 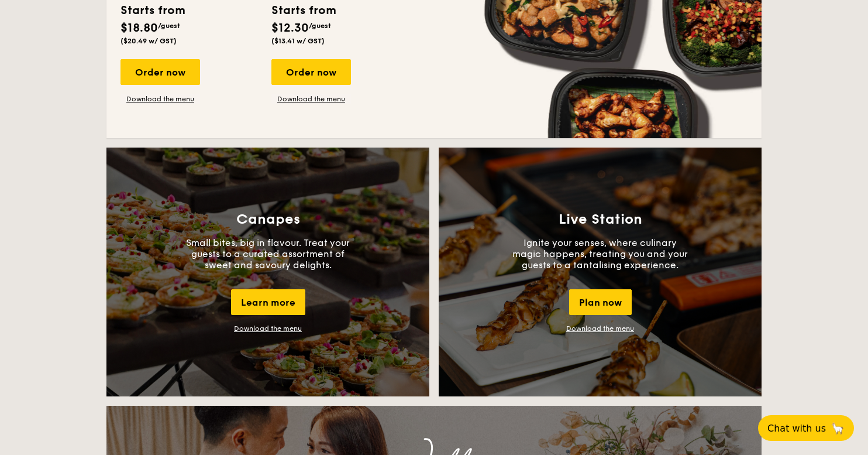 I want to click on span: $18.80, so click(x=139, y=28).